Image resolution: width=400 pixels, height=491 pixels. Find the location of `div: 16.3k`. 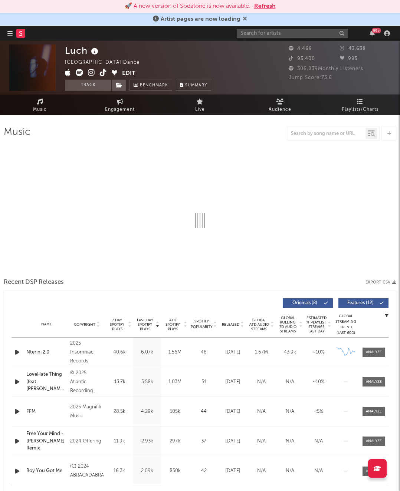

div: 16.3k is located at coordinates (119, 471).